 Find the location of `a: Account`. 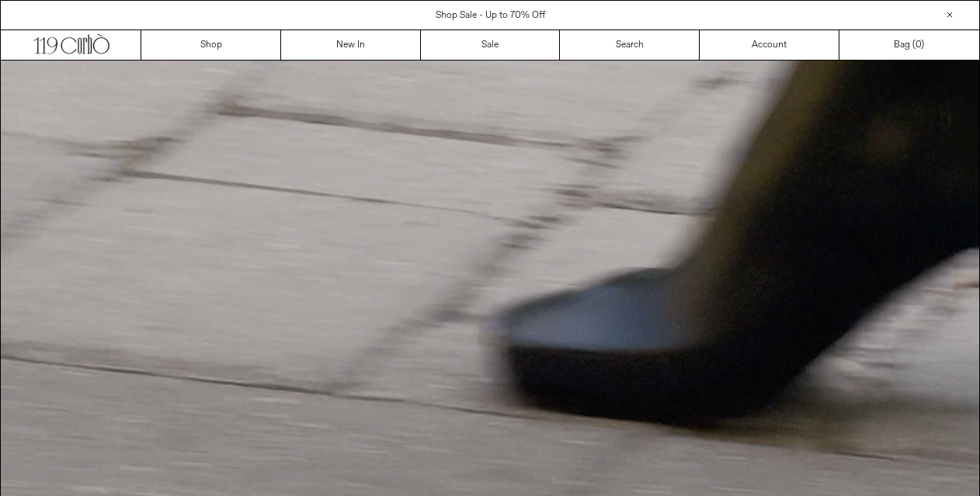

a: Account is located at coordinates (770, 45).